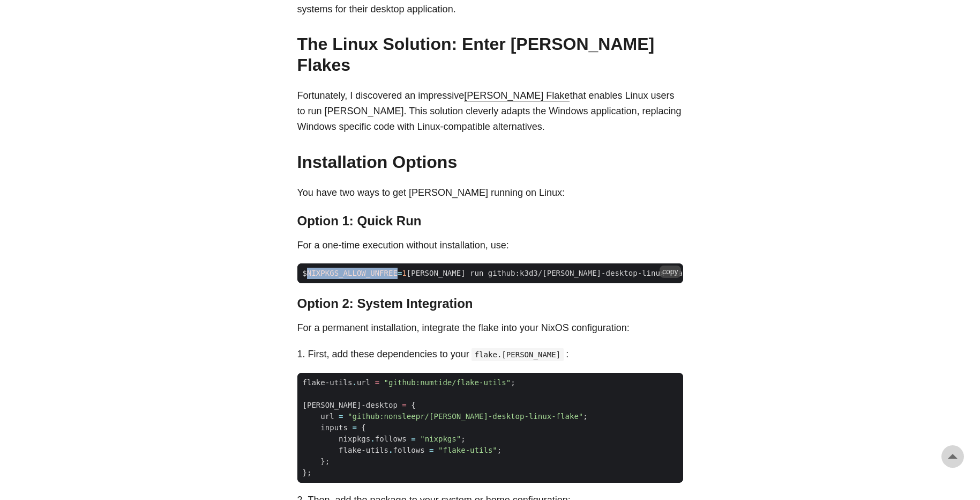 The width and height of the screenshot is (980, 500). What do you see at coordinates (671, 271) in the screenshot?
I see `button: copy` at bounding box center [671, 271].